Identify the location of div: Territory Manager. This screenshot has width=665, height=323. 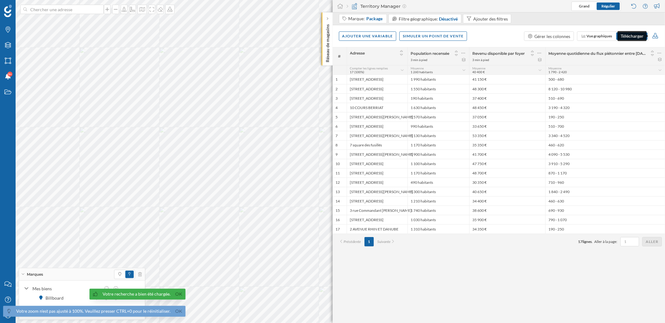
(376, 6).